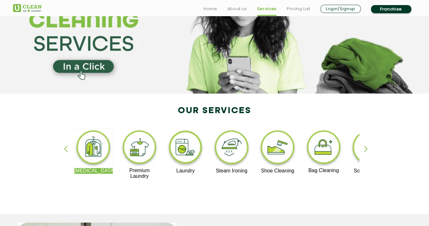  What do you see at coordinates (210, 9) in the screenshot?
I see `a: Home` at bounding box center [210, 9].